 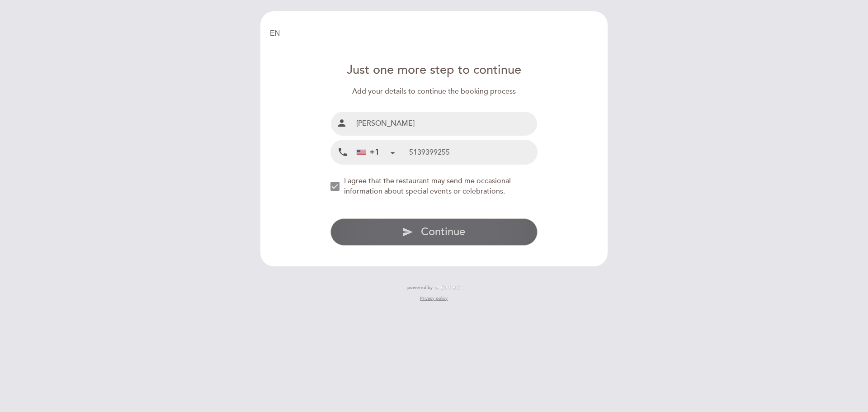 What do you see at coordinates (343, 152) in the screenshot?
I see `i: local_phone` at bounding box center [343, 152].